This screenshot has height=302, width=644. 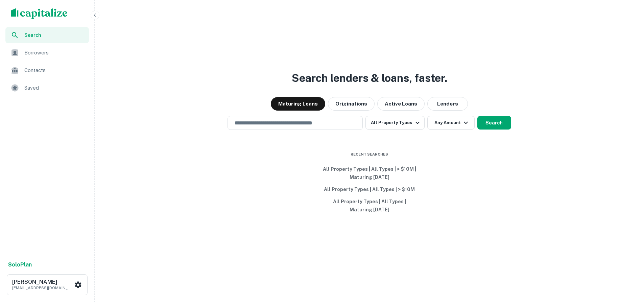 I want to click on span: Contacts, so click(x=54, y=70).